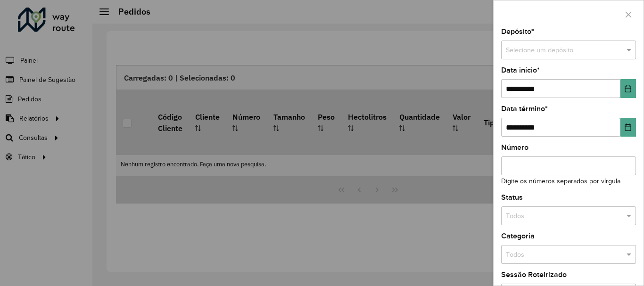 The height and width of the screenshot is (286, 644). What do you see at coordinates (518, 236) in the screenshot?
I see `label: Categoria` at bounding box center [518, 236].